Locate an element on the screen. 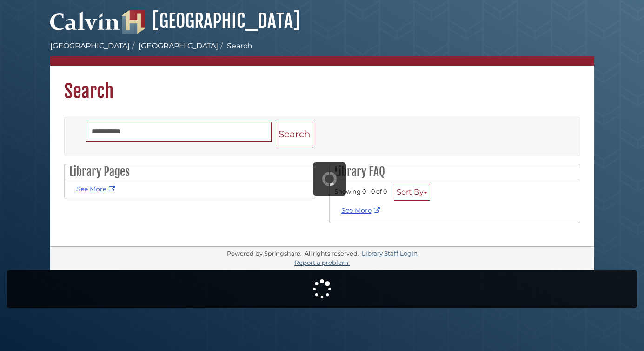  button: Search is located at coordinates (295, 134).